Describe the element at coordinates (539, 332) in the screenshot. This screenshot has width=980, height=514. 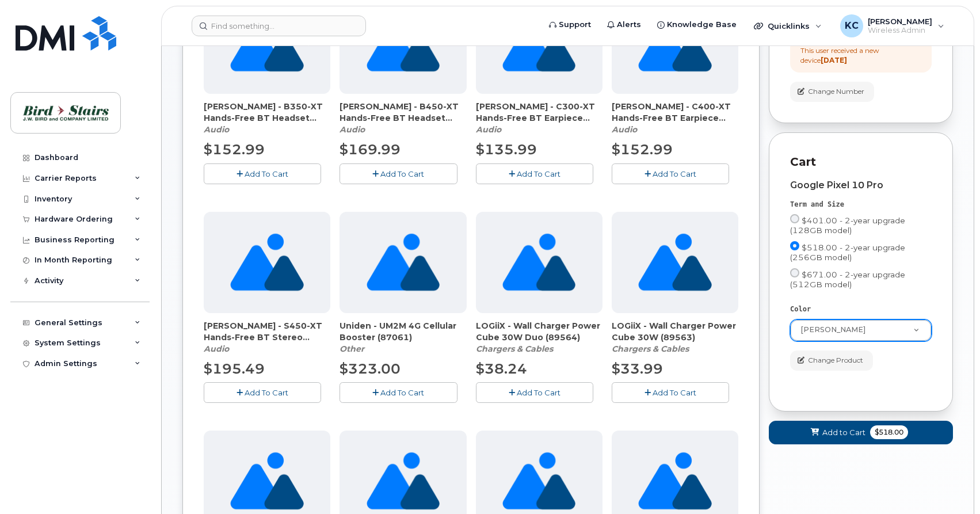
I see `span: LOGiiX - Wall Charger Power Cube 30W Duo (89564)` at that location.